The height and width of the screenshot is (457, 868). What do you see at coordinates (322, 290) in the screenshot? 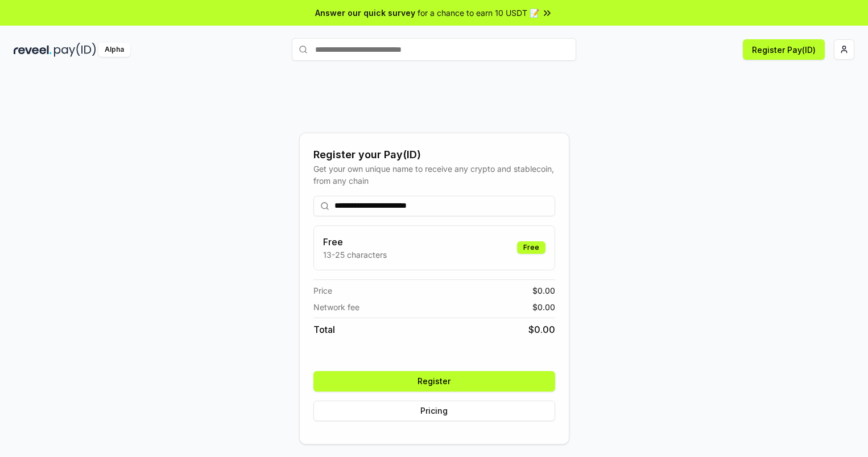
I see `span: Price` at bounding box center [322, 290].